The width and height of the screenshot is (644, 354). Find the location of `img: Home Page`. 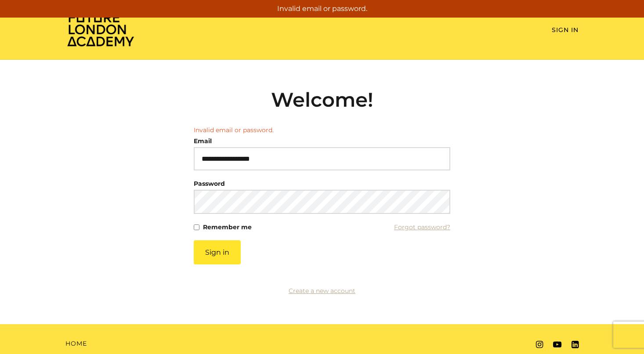

img: Home Page is located at coordinates (101, 29).